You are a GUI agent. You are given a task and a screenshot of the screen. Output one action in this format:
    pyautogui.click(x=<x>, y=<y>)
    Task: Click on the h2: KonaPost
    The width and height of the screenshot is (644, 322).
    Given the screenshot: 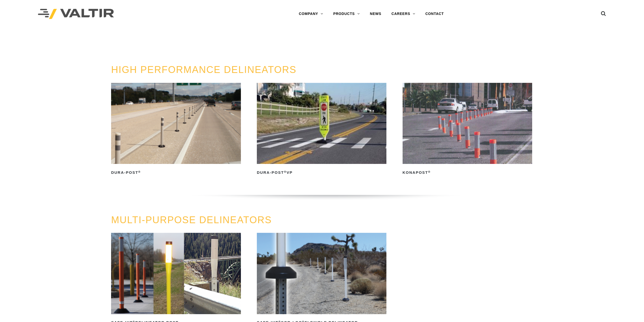 What is the action you would take?
    pyautogui.click(x=468, y=173)
    